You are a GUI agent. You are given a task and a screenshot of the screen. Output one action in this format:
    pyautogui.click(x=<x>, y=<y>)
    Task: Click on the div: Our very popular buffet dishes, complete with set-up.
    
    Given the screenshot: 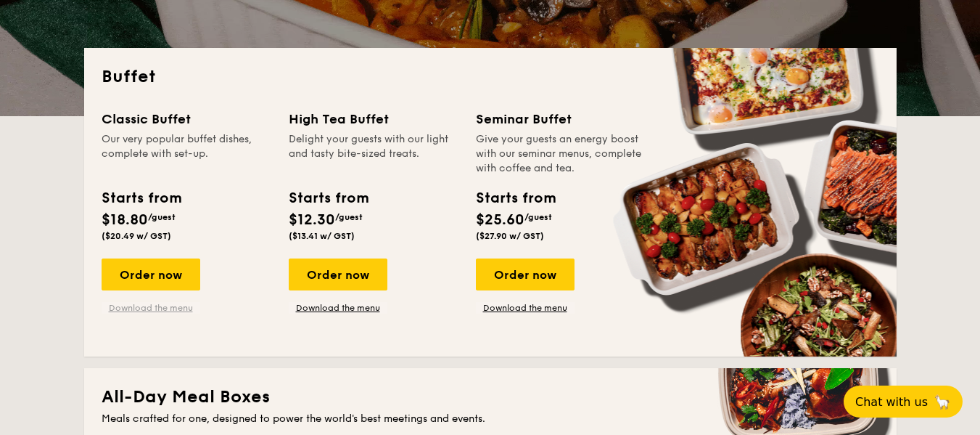 What is the action you would take?
    pyautogui.click(x=187, y=154)
    